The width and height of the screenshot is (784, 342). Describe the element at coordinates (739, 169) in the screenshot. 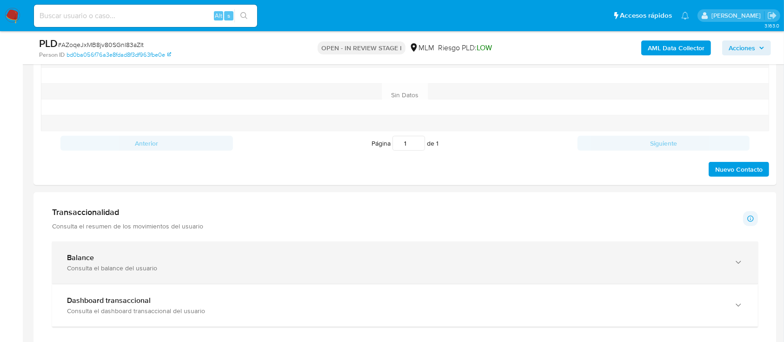

I see `span: Nuevo Contacto` at that location.